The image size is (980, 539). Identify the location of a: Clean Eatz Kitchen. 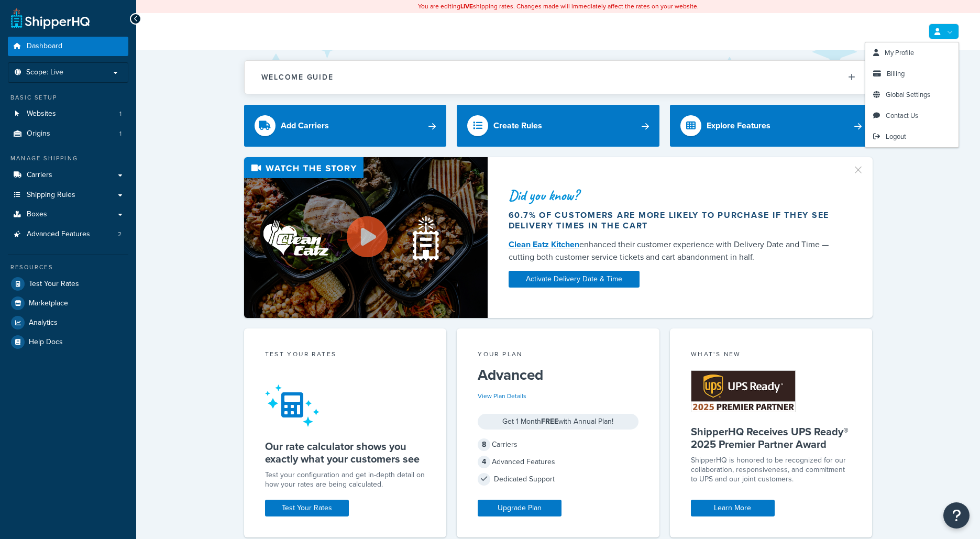
(544, 244).